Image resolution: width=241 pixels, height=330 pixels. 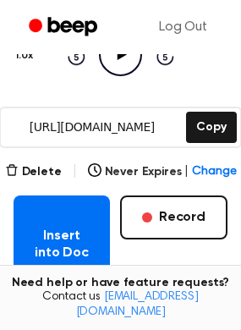 I want to click on span: Change, so click(x=214, y=172).